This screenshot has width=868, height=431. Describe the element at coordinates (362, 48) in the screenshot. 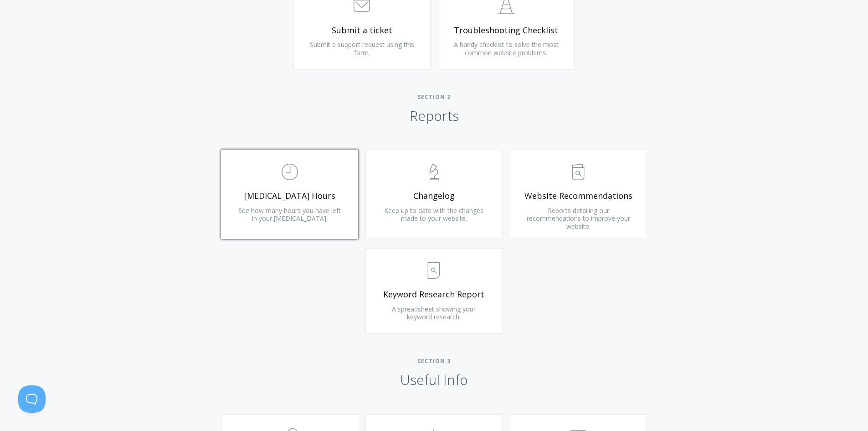

I see `span: Submit a support request using this form.` at that location.